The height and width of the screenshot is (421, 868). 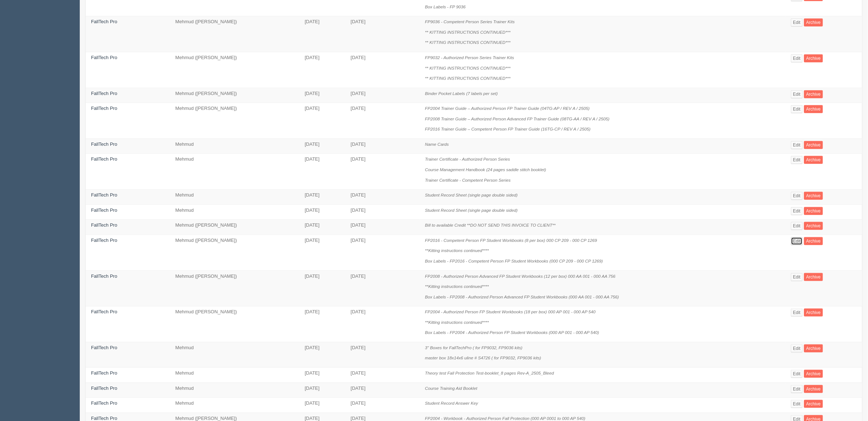 What do you see at coordinates (520, 276) in the screenshot?
I see `i: FP2008 - Authorized Person Advanced FP Student Workbooks (12 per box) 000 AA 001 - 000 AA 756` at bounding box center [520, 276].